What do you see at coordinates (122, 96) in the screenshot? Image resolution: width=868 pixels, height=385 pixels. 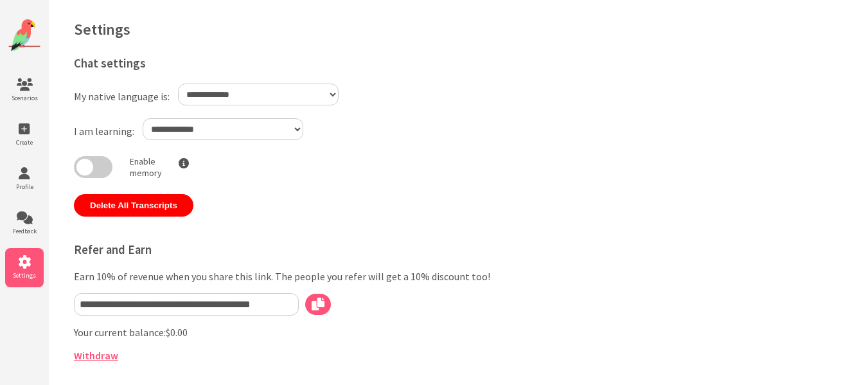 I see `label: My native language is:` at bounding box center [122, 96].